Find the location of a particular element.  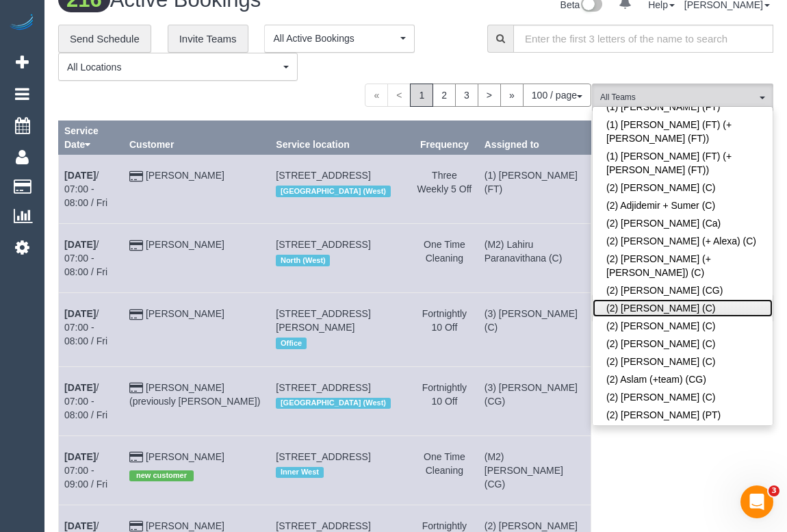

ol: All Locations is located at coordinates (178, 66).